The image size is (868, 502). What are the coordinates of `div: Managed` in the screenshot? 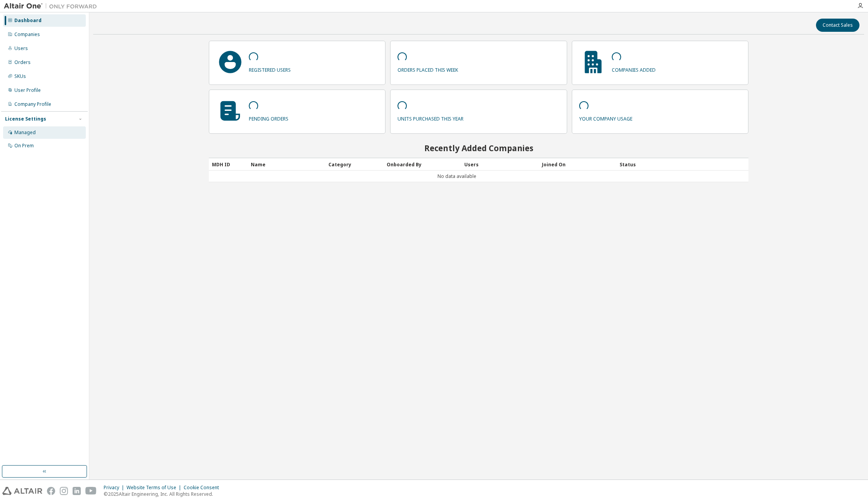 It's located at (25, 133).